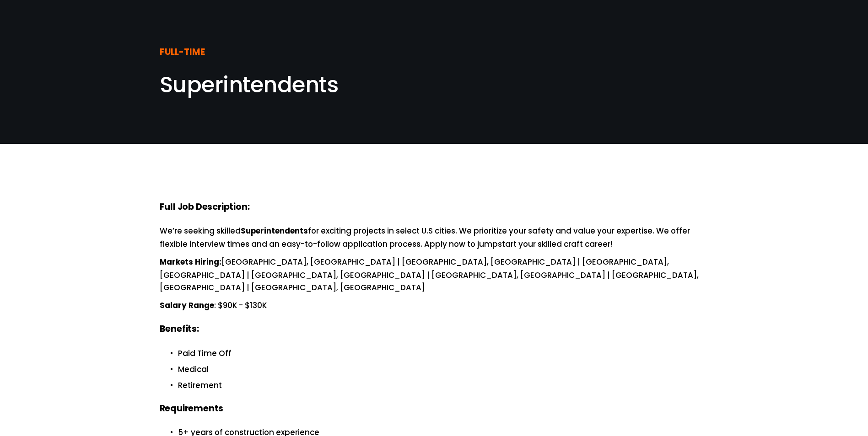 Image resolution: width=868 pixels, height=436 pixels. I want to click on span: Superintendents, so click(249, 84).